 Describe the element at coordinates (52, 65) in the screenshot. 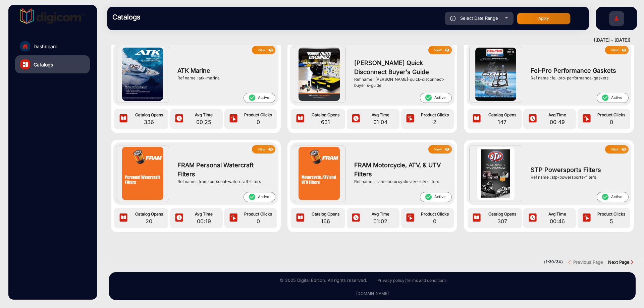

I see `a: Catalogs` at that location.